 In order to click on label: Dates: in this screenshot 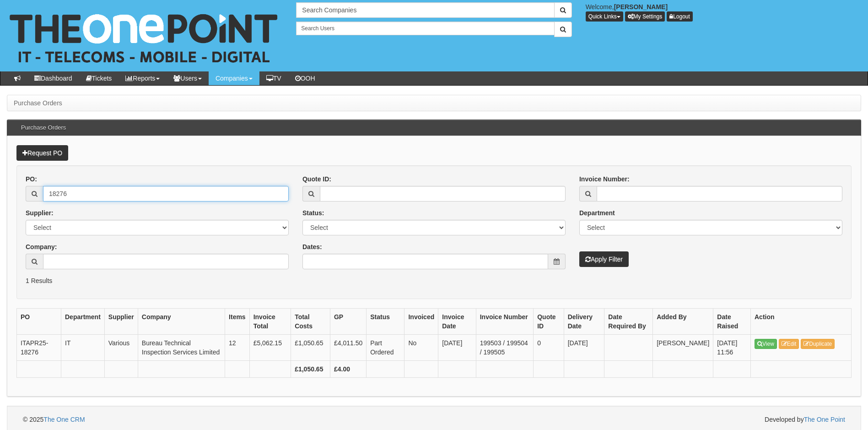, I will do `click(312, 247)`.